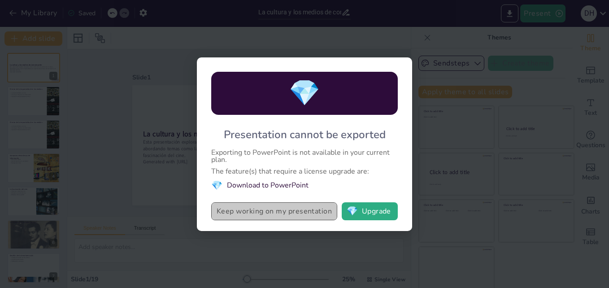 This screenshot has height=288, width=609. What do you see at coordinates (304, 171) in the screenshot?
I see `div: The feature(s) that require a license upgrade are:` at bounding box center [304, 171].